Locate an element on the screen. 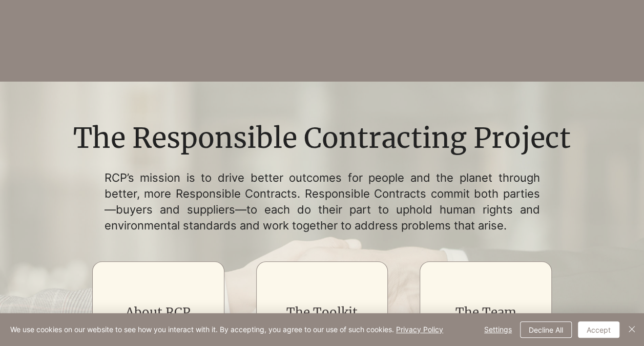 The image size is (644, 346). span: We use cookies on our website to see how you interact with it. By accepting, you agree to our use... is located at coordinates (226, 329).